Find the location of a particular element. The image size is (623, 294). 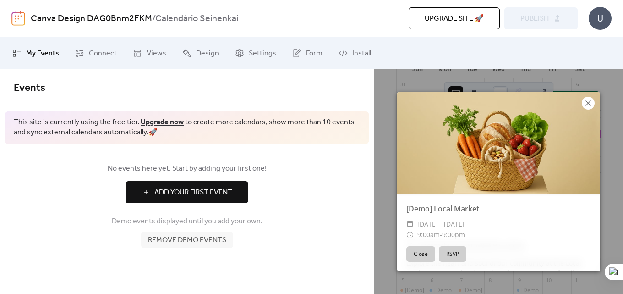

button: Upgrade site 🚀 is located at coordinates (454, 18).